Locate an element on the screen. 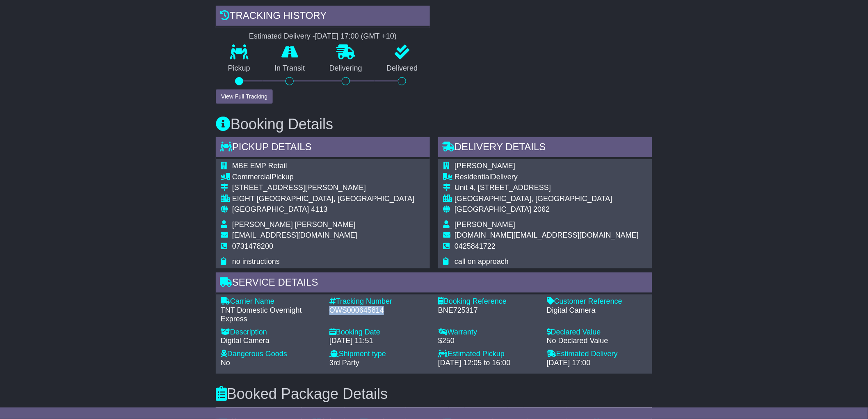 The image size is (868, 419). div: Delivery is located at coordinates (546, 177).